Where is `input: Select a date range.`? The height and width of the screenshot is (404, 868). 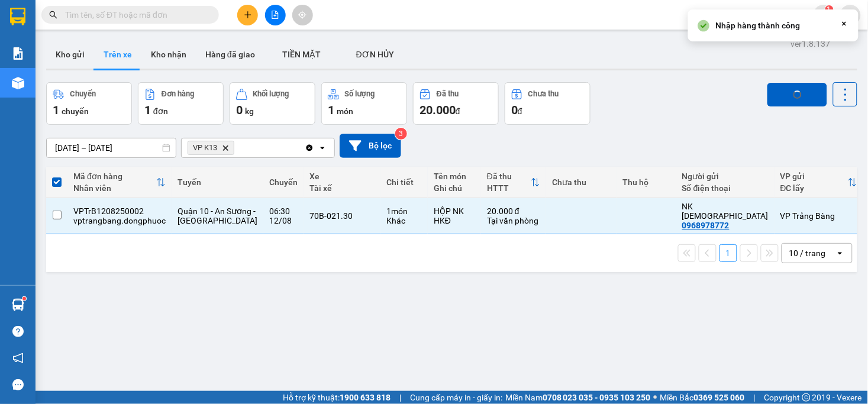 input: Select a date range. is located at coordinates (111, 148).